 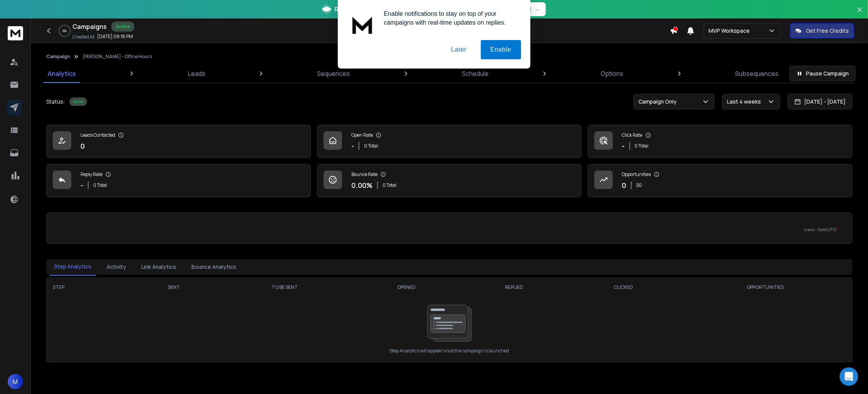 I want to click on p: Campaign Only, so click(x=659, y=102).